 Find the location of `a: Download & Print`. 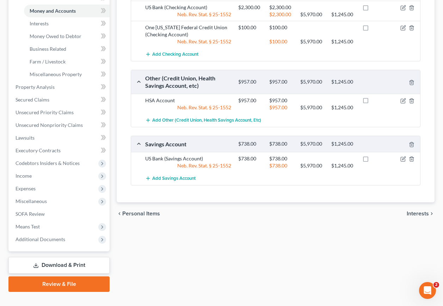

a: Download & Print is located at coordinates (59, 265).